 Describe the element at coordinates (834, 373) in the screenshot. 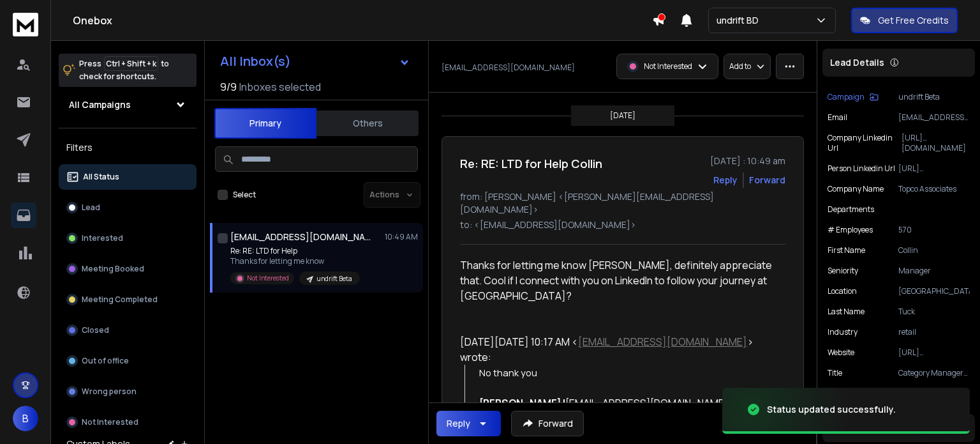

I see `p: title` at that location.